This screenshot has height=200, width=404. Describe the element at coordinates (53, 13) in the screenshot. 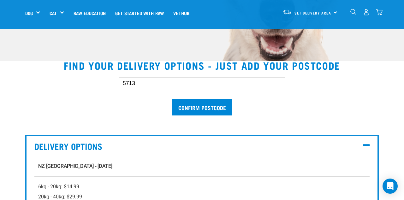

I see `a: Cat` at that location.